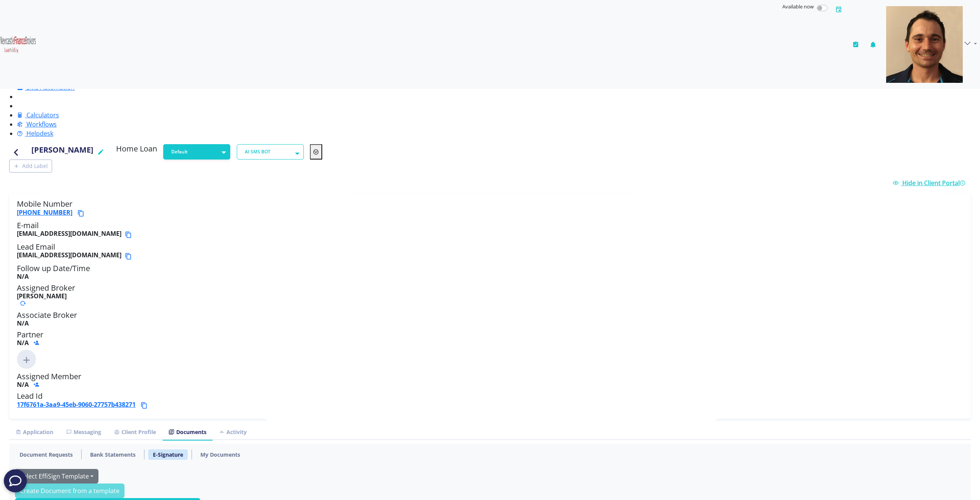 Image resolution: width=980 pixels, height=500 pixels. Describe the element at coordinates (46, 454) in the screenshot. I see `a: Document Requests` at that location.